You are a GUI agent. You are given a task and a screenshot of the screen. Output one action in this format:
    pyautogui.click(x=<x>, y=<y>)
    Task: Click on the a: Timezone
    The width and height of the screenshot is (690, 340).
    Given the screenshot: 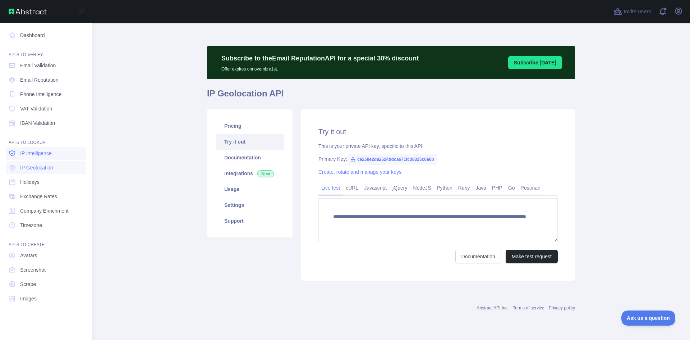 What is the action you would take?
    pyautogui.click(x=46, y=225)
    